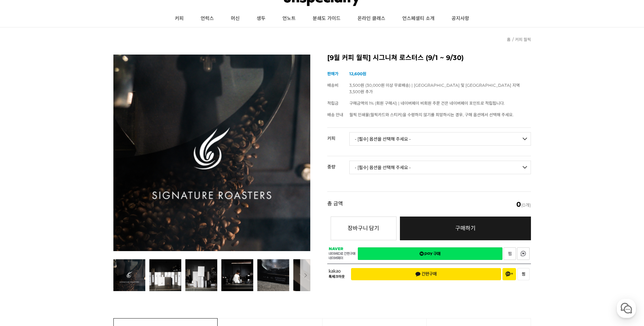 The image size is (644, 326). Describe the element at coordinates (326, 19) in the screenshot. I see `a: 분쇄도 가이드` at that location.